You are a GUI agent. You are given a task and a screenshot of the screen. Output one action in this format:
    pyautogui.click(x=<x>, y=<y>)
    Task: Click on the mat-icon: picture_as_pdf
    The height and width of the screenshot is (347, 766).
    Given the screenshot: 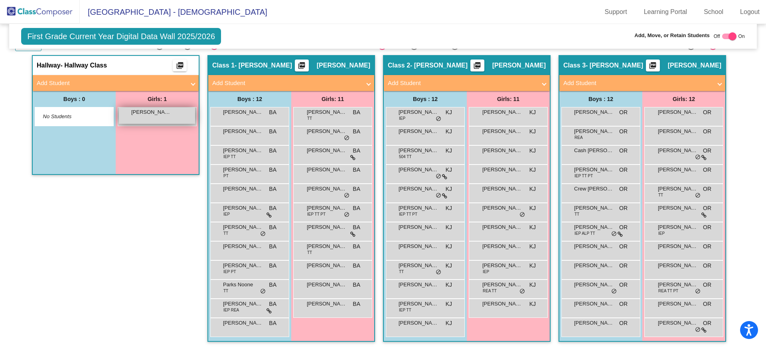 What is the action you would take?
    pyautogui.click(x=302, y=67)
    